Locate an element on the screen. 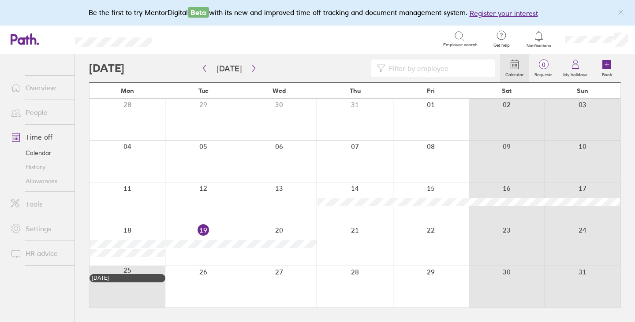 The image size is (635, 322). a: Settings is located at coordinates (39, 229).